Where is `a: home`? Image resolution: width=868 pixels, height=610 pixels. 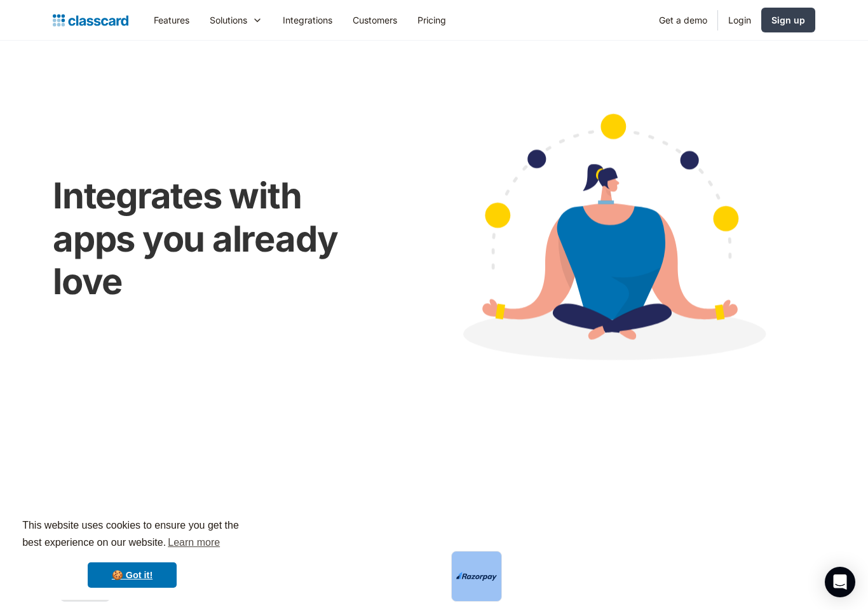
a: home is located at coordinates (90, 20).